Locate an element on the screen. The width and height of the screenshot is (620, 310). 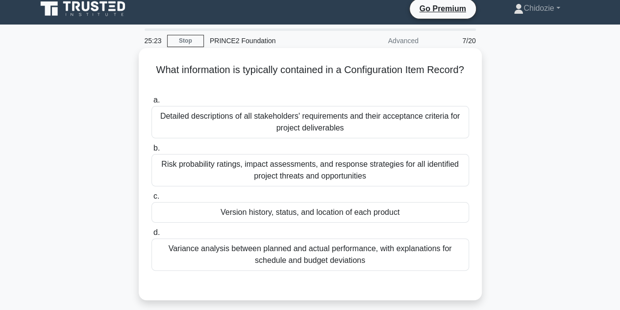
div: Version history, status, and location of each product is located at coordinates (310, 212).